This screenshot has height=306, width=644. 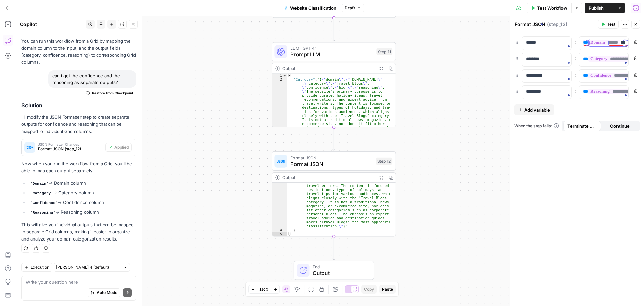 I want to click on span: Applied, so click(x=121, y=148).